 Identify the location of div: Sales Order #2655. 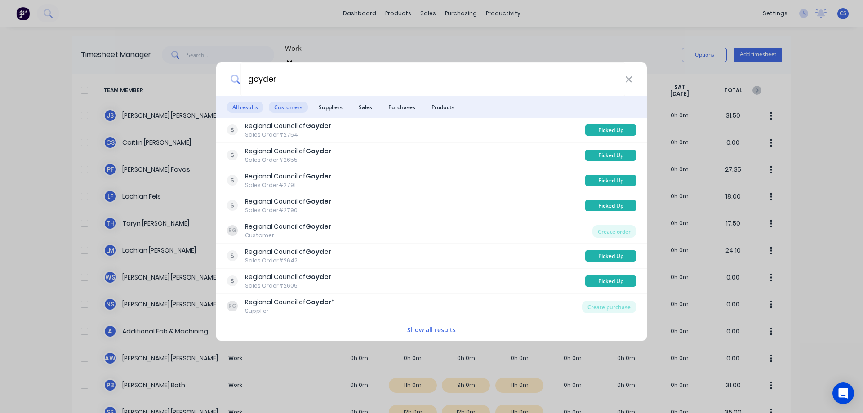
(288, 160).